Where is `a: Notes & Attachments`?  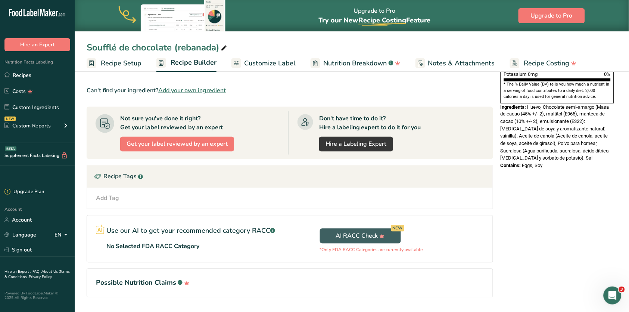 a: Notes & Attachments is located at coordinates (455, 63).